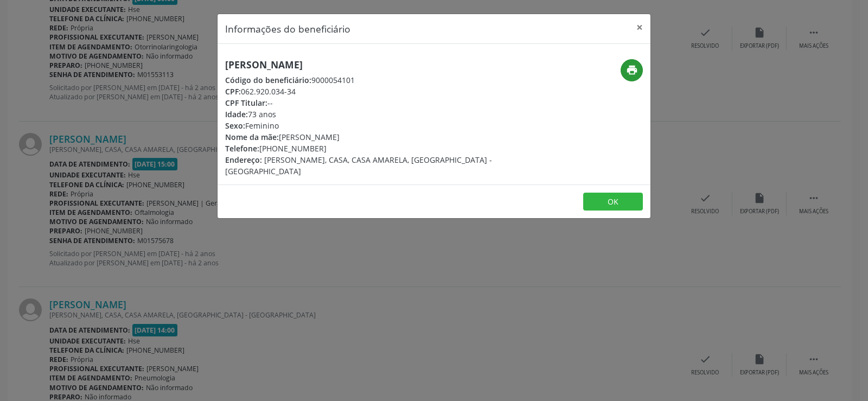  I want to click on button: OK, so click(613, 202).